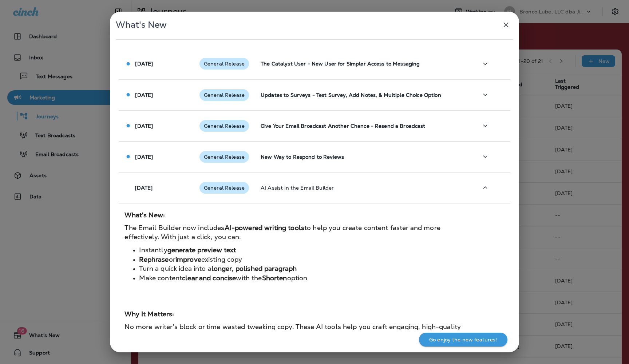 This screenshot has width=629, height=364. What do you see at coordinates (188, 259) in the screenshot?
I see `strong: improve` at bounding box center [188, 259].